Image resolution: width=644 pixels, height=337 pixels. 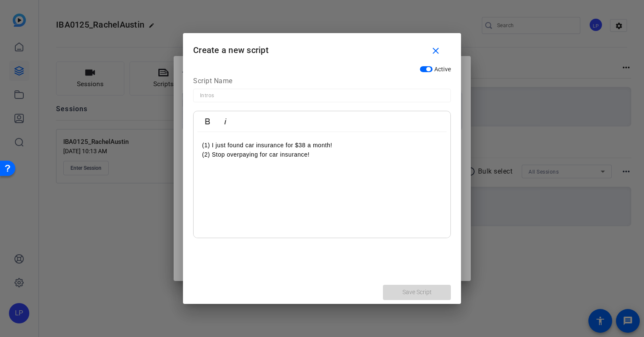 I want to click on input: Enter Script Name, so click(x=322, y=95).